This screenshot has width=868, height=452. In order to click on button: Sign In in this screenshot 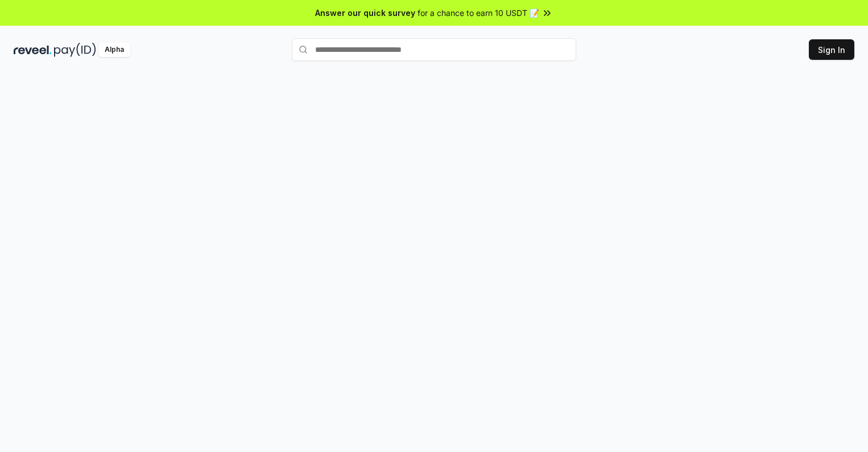, I will do `click(832, 50)`.